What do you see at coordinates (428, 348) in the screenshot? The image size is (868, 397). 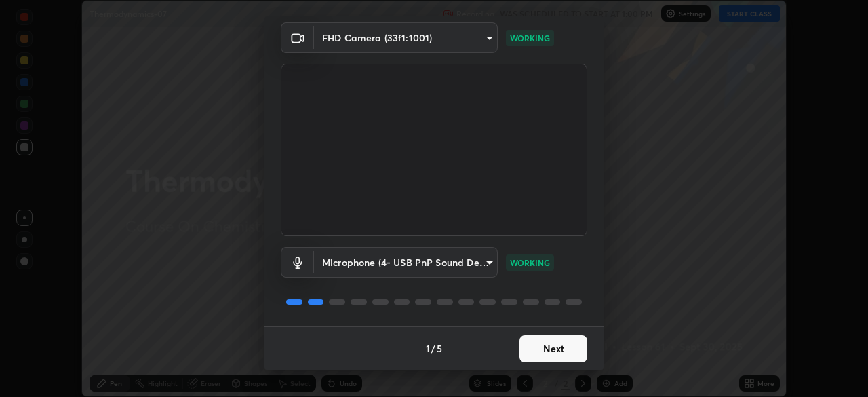 I see `h4: 1` at bounding box center [428, 348].